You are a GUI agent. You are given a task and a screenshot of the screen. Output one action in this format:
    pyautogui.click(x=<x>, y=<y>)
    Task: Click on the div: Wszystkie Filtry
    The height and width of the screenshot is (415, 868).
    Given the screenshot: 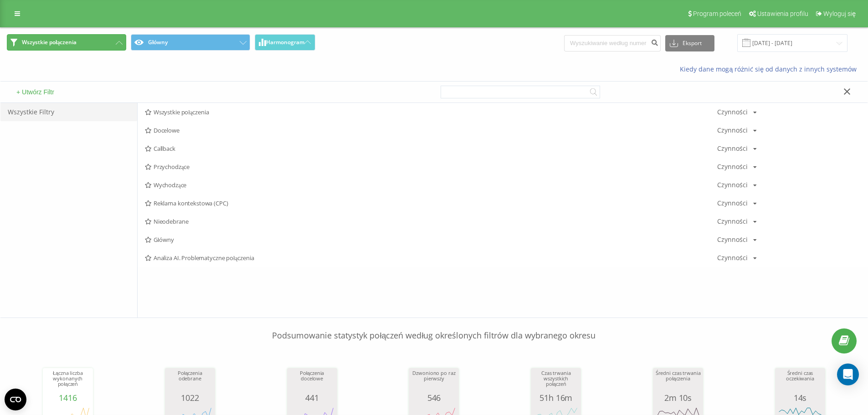 What is the action you would take?
    pyautogui.click(x=69, y=112)
    